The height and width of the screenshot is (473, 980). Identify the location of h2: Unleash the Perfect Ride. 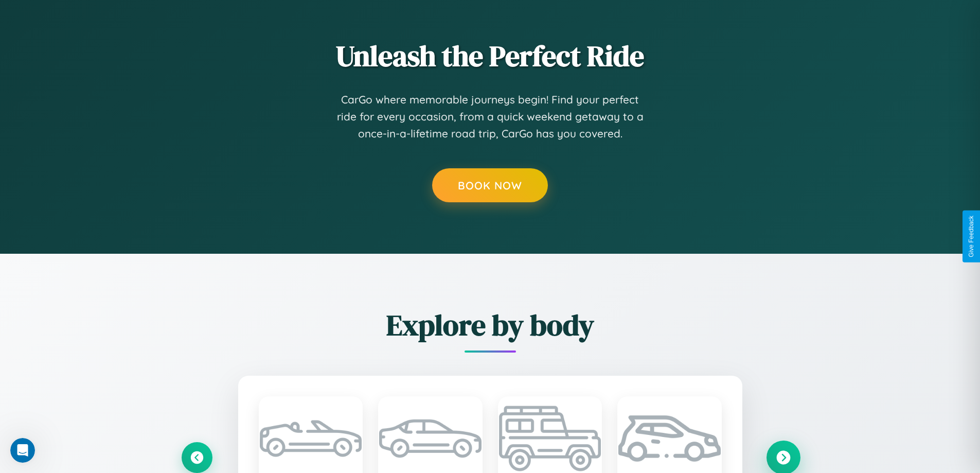
(490, 56).